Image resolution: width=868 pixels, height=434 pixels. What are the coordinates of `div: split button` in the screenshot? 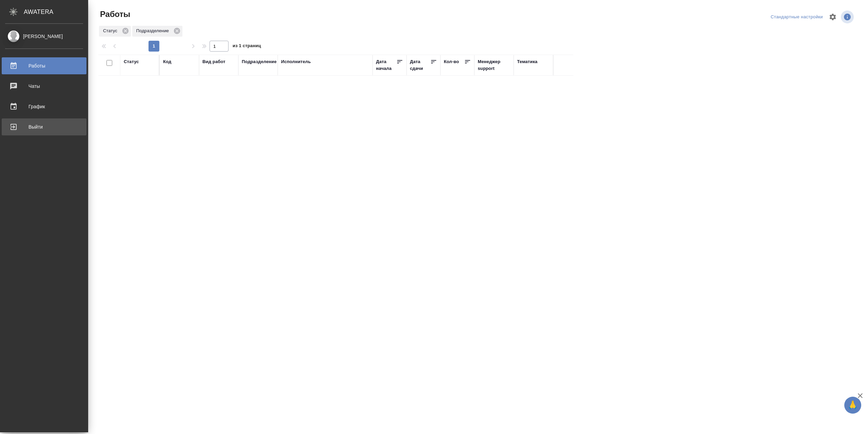 It's located at (797, 17).